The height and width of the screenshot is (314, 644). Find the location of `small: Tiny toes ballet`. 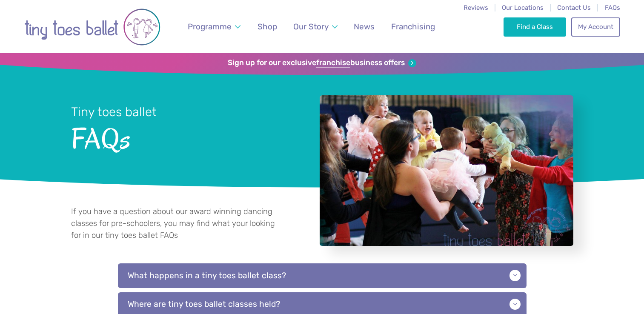

small: Tiny toes ballet is located at coordinates (113, 112).